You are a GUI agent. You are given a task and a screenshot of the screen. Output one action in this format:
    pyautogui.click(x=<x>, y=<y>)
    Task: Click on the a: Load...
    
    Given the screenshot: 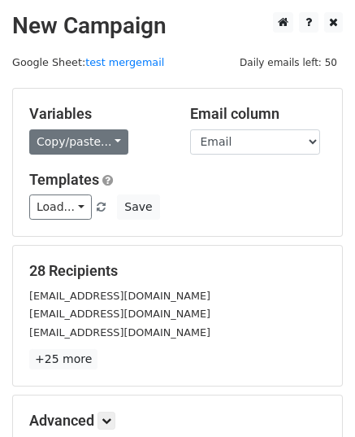 What is the action you would take?
    pyautogui.click(x=60, y=207)
    